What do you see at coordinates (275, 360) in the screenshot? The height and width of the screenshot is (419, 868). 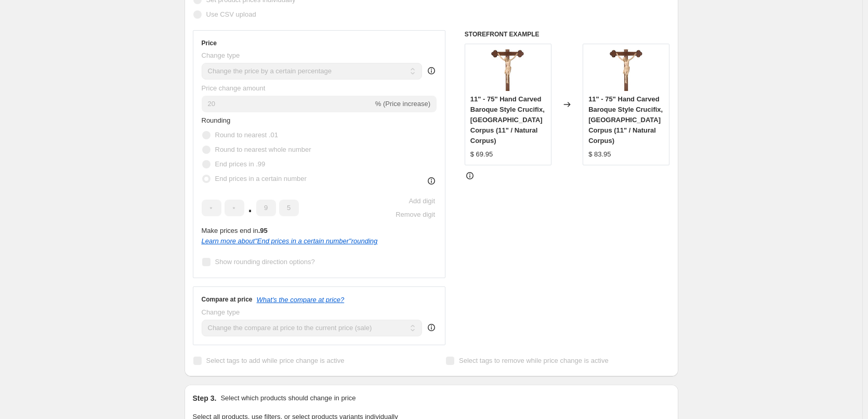 I see `span: Select tags to add while price change is active` at bounding box center [275, 360].